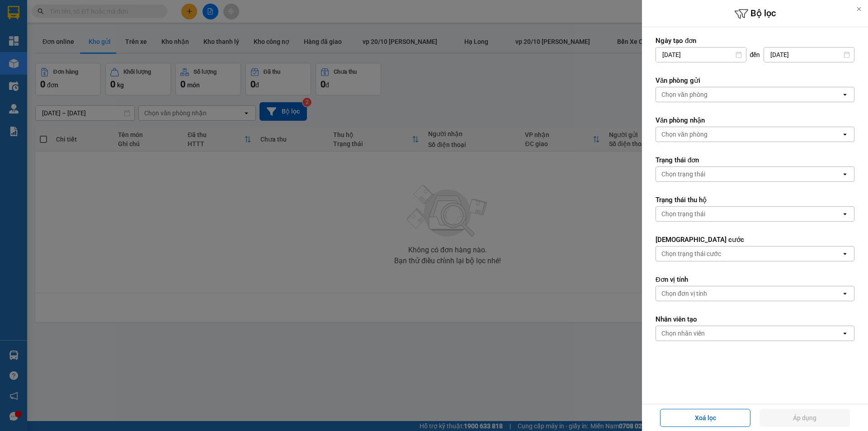 The image size is (868, 431). I want to click on div: Chọn trạng thái cước, so click(691, 254).